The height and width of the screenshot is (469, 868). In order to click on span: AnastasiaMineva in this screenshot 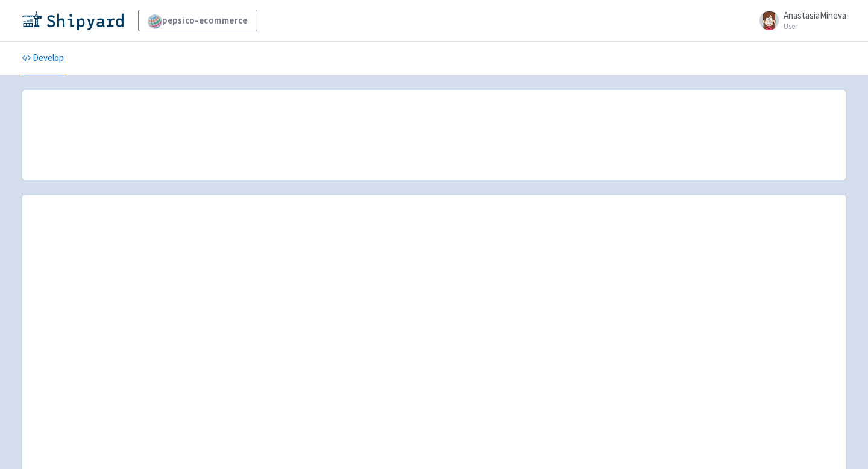, I will do `click(815, 15)`.